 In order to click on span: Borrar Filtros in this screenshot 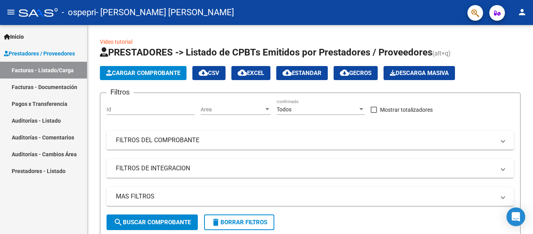, I will do `click(239, 222)`.